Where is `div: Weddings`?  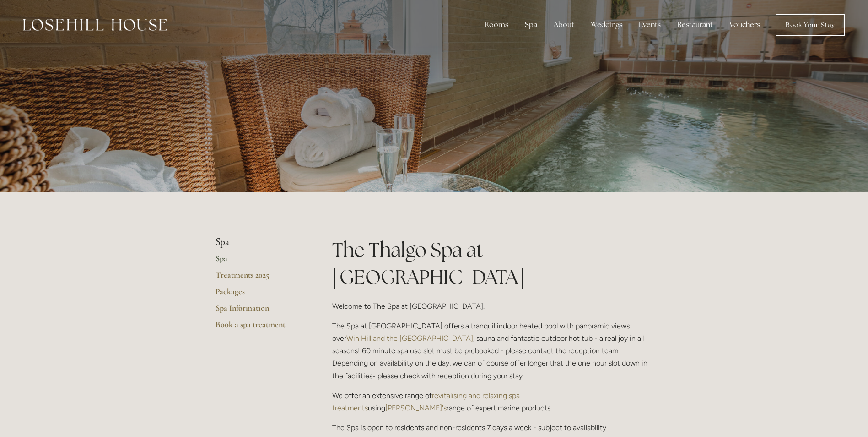
div: Weddings is located at coordinates (606, 25).